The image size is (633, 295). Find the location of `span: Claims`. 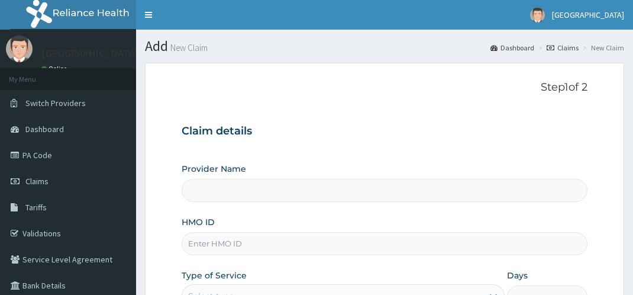

span: Claims is located at coordinates (37, 181).